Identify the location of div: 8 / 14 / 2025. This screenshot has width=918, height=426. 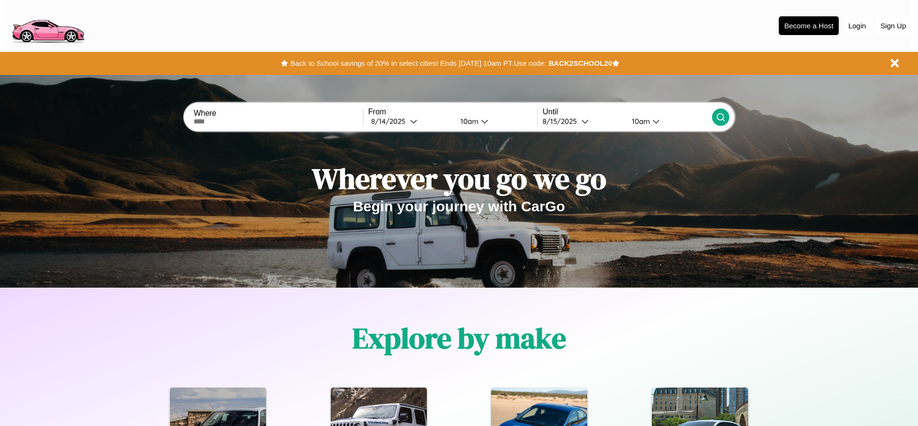
(390, 121).